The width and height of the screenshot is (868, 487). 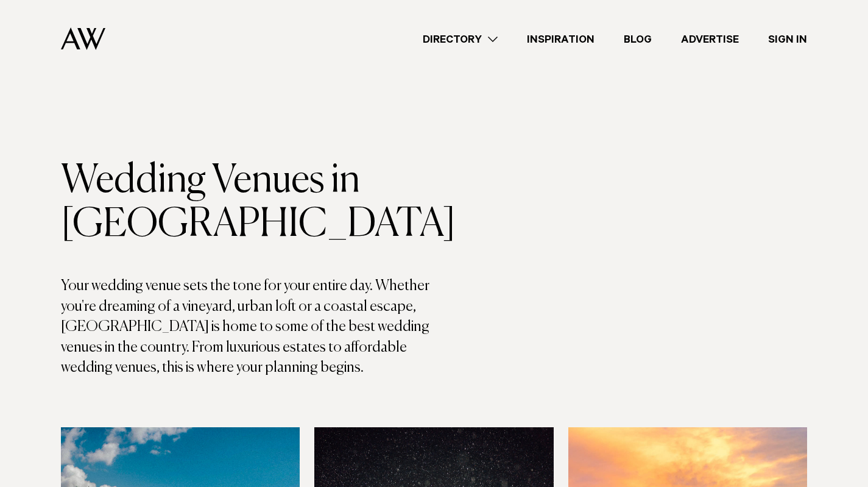 What do you see at coordinates (638, 39) in the screenshot?
I see `a: Blog` at bounding box center [638, 39].